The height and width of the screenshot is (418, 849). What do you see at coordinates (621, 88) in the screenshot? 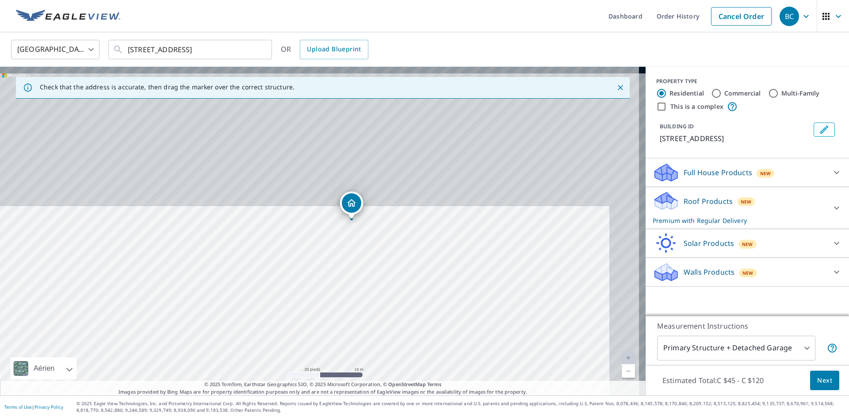
I see `button: Close` at bounding box center [621, 88].